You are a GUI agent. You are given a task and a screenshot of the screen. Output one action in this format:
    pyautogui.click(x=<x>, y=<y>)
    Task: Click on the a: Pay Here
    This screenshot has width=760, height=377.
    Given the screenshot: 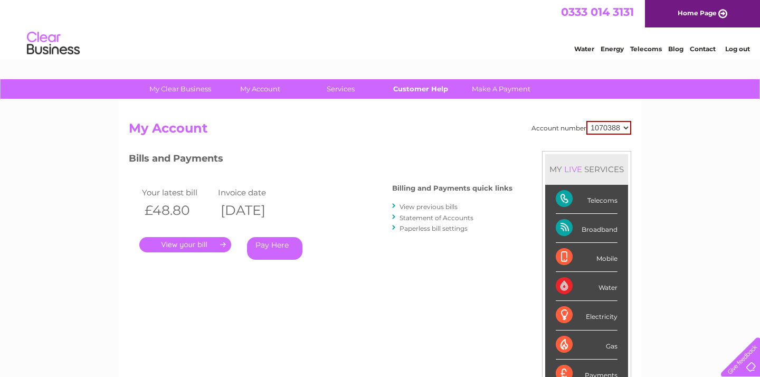 What is the action you would take?
    pyautogui.click(x=274, y=248)
    